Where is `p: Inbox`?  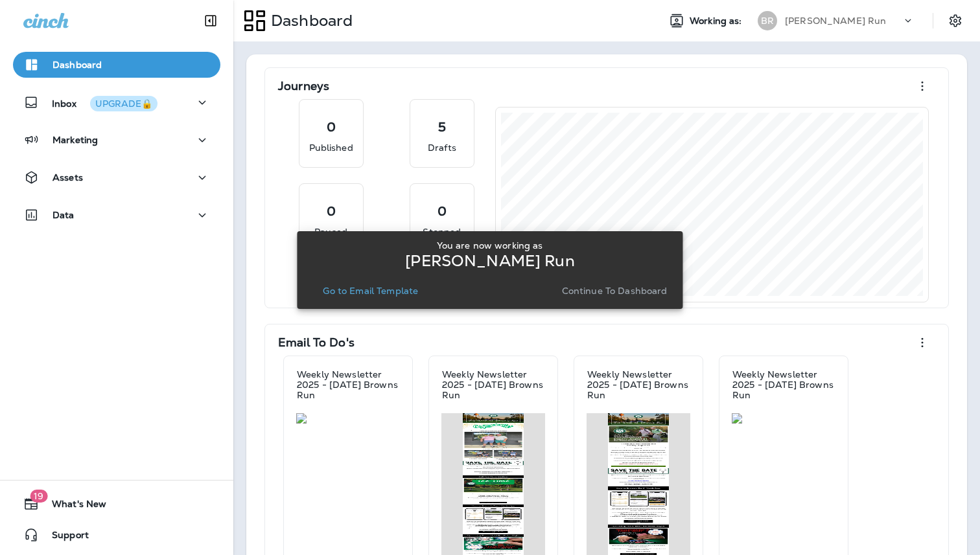 p: Inbox is located at coordinates (104, 102).